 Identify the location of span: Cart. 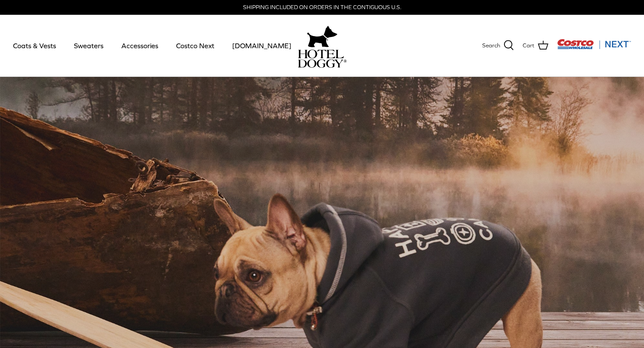
(528, 46).